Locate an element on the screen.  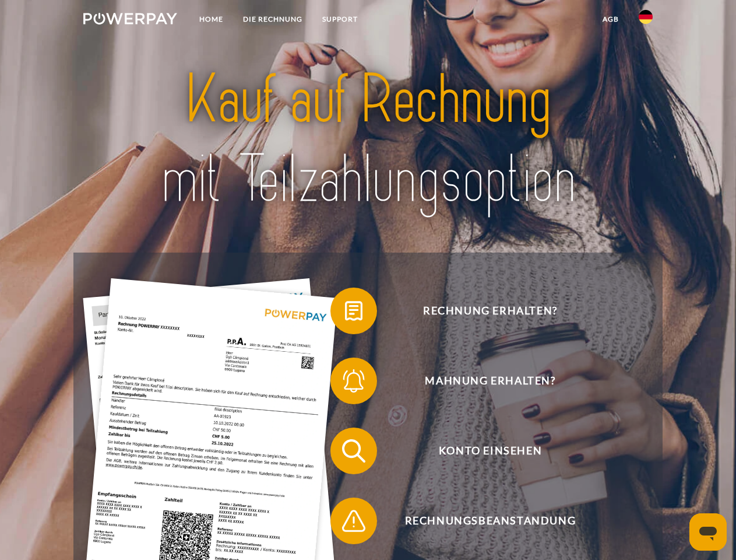
a: Konto einsehen is located at coordinates (482, 450).